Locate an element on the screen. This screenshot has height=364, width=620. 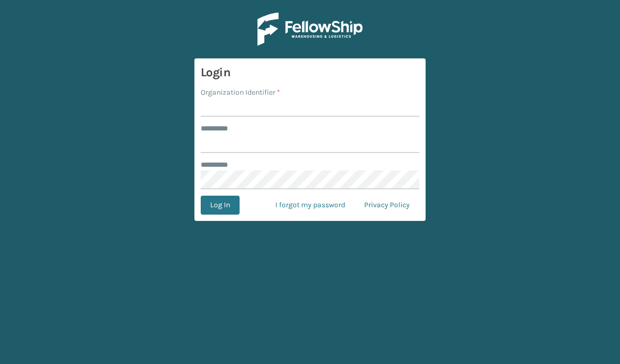
button: Log In is located at coordinates (220, 205).